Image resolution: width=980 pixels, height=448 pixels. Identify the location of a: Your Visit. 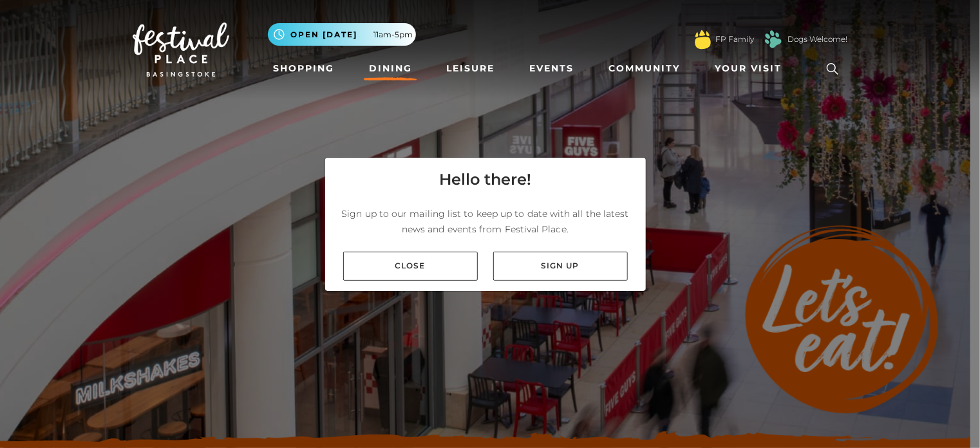
(752, 69).